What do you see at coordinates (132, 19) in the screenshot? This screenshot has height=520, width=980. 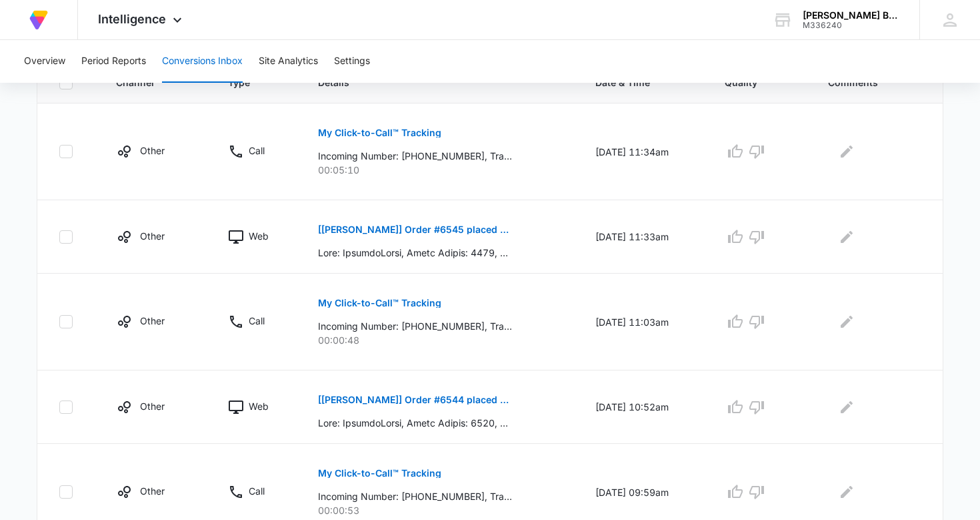 I see `span: Intelligence` at bounding box center [132, 19].